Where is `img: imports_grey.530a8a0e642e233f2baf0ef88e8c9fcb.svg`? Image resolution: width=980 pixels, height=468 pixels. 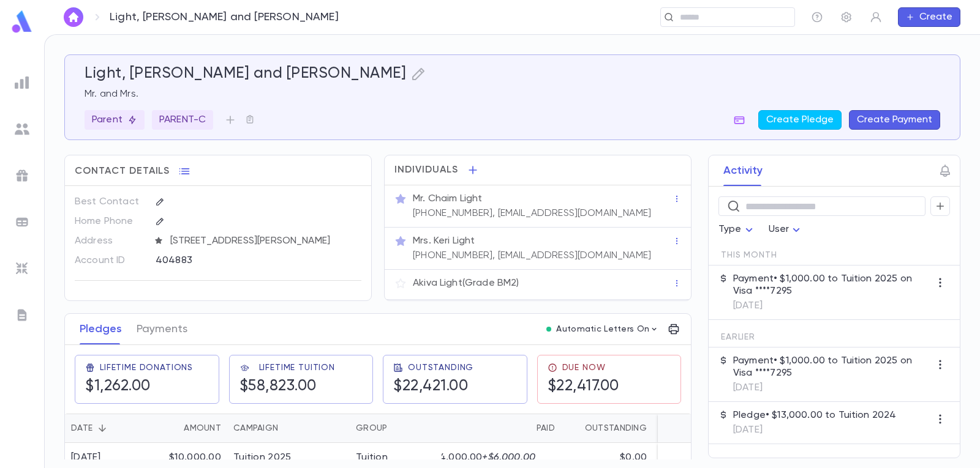 img: imports_grey.530a8a0e642e233f2baf0ef88e8c9fcb.svg is located at coordinates (22, 269).